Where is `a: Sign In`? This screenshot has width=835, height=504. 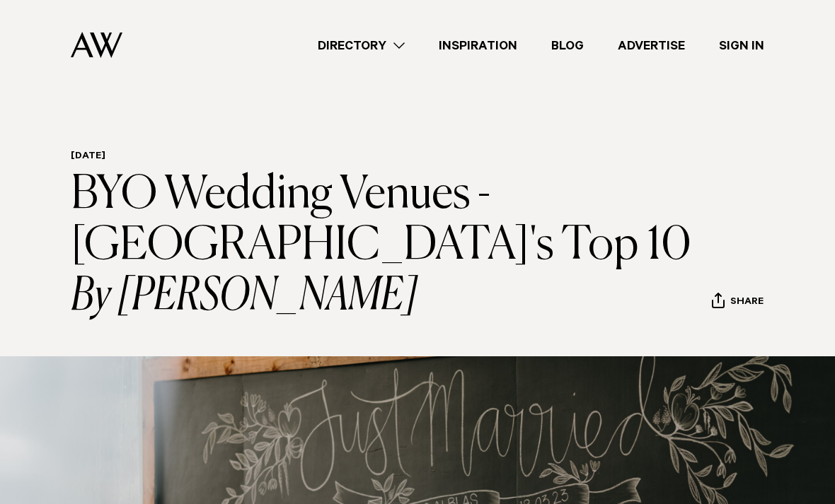 a: Sign In is located at coordinates (742, 46).